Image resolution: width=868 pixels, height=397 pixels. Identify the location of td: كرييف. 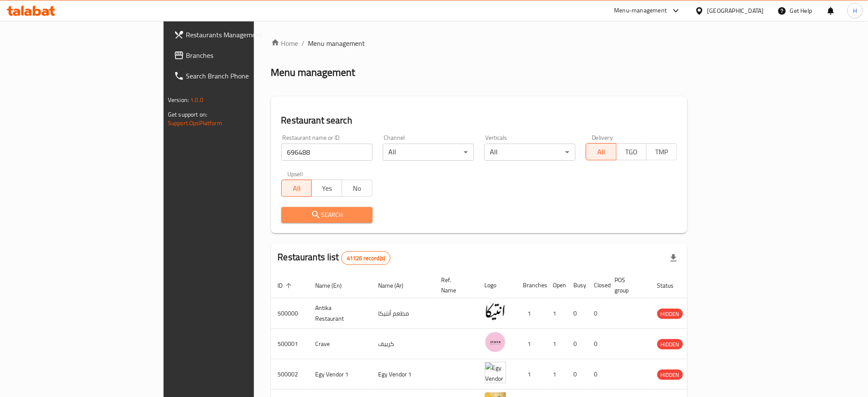
(403, 344).